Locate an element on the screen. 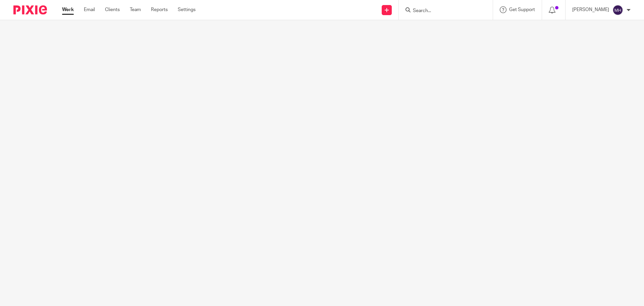 The width and height of the screenshot is (644, 306). span: Get Support is located at coordinates (522, 9).